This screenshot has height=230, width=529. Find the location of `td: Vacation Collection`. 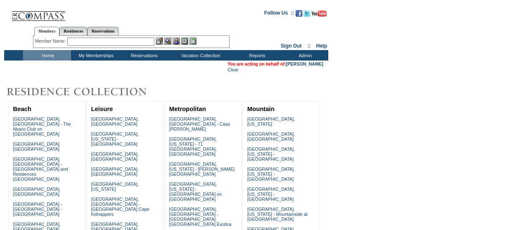

td: Vacation Collection is located at coordinates (200, 55).